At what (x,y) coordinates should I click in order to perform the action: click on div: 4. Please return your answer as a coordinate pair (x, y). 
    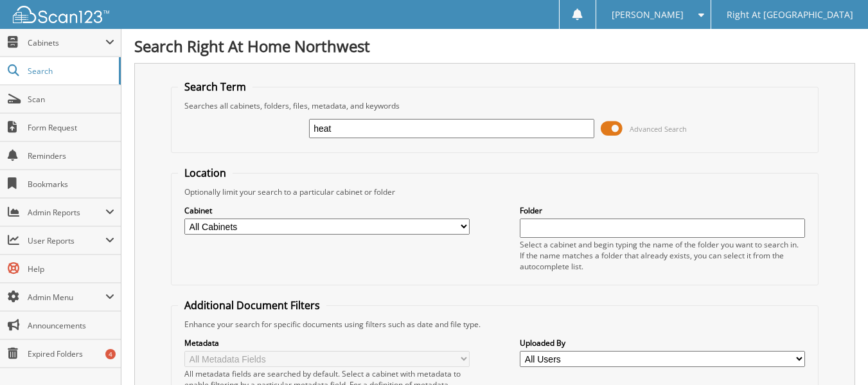
    Looking at the image, I should click on (111, 354).